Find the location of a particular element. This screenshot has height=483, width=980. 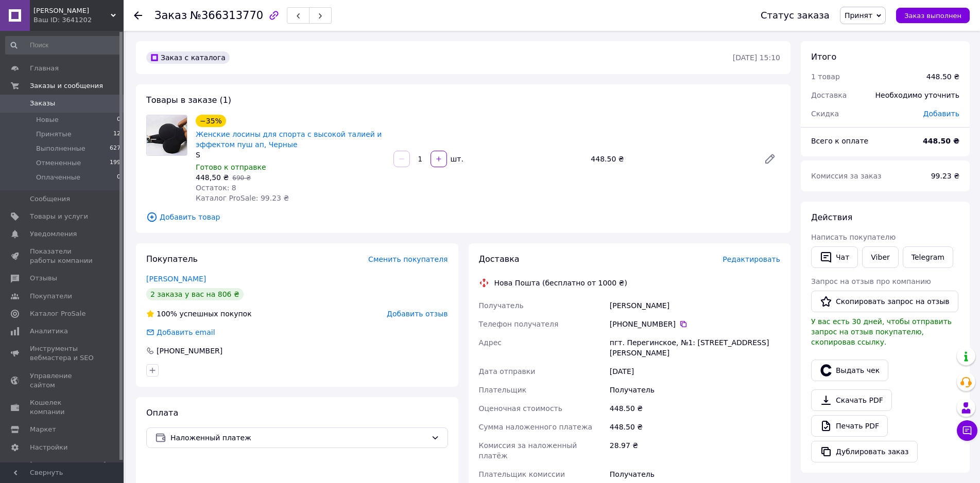

a: Viber is located at coordinates (880, 257).